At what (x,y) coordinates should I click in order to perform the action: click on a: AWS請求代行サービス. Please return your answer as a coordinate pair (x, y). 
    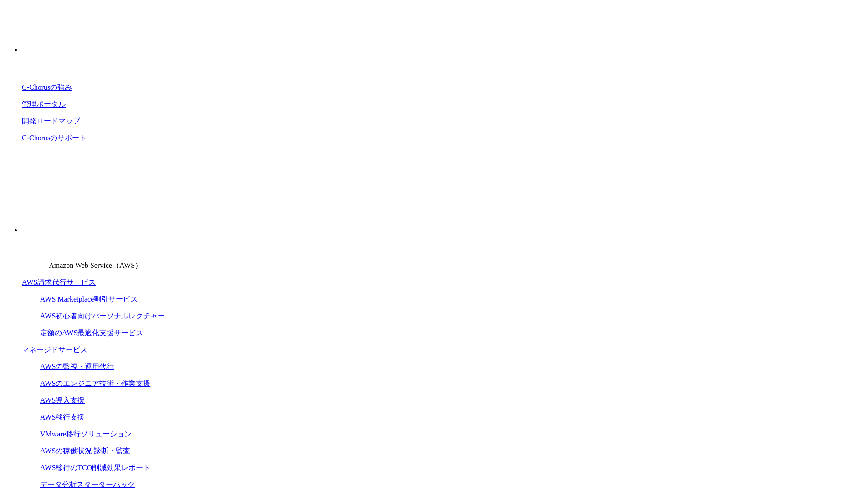
    Looking at the image, I should click on (58, 282).